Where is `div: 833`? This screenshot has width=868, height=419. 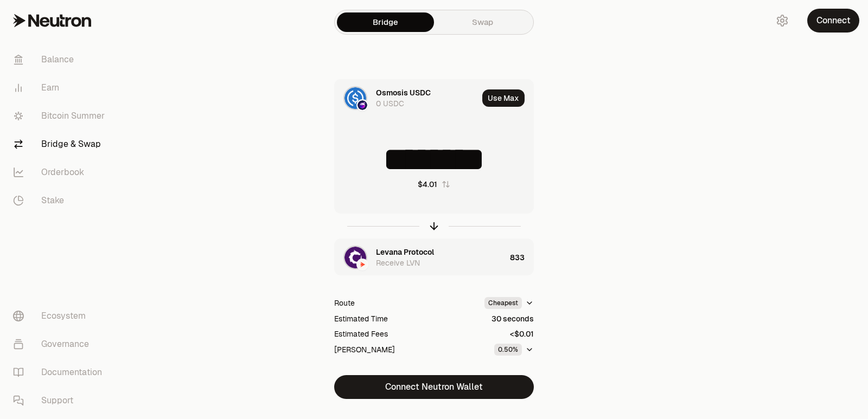
div: 833 is located at coordinates (521, 257).